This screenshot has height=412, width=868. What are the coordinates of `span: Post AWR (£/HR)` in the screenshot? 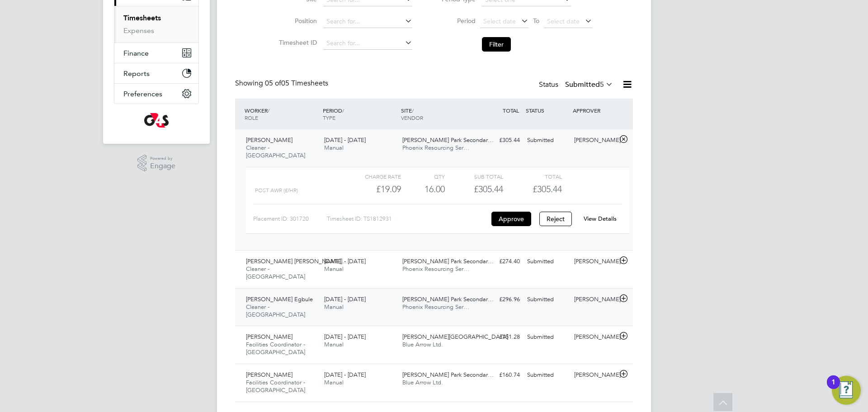 It's located at (276, 191).